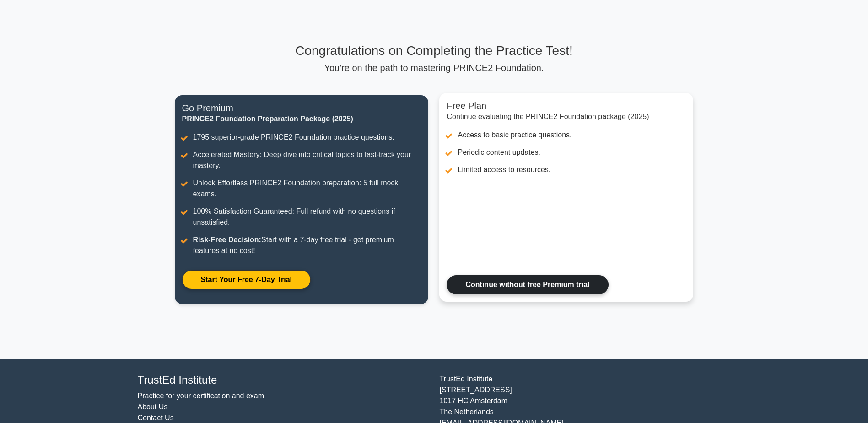 The image size is (868, 423). Describe the element at coordinates (201, 395) in the screenshot. I see `a: Practice for your certification and exam` at that location.